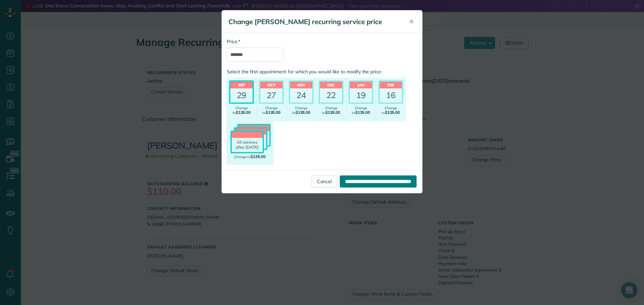 The height and width of the screenshot is (305, 644). Describe the element at coordinates (322, 72) in the screenshot. I see `label: Select the first appointment for which you would like to modify the price:` at that location.